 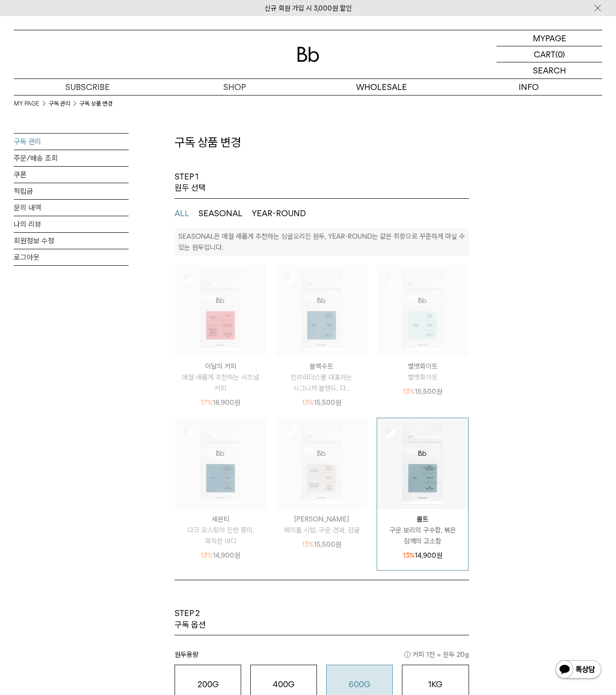 What do you see at coordinates (559, 54) in the screenshot?
I see `p: (0)` at bounding box center [559, 54].